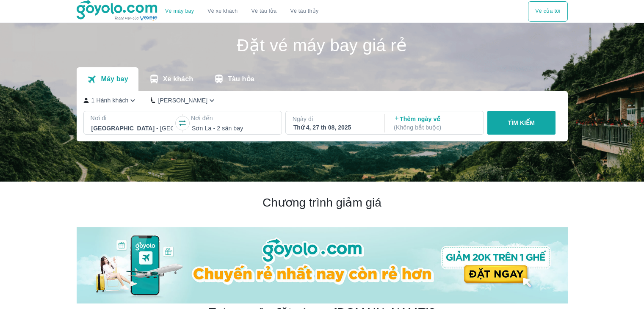 The image size is (644, 309). What do you see at coordinates (110, 101) in the screenshot?
I see `p: 1 Hành khách` at bounding box center [110, 101].